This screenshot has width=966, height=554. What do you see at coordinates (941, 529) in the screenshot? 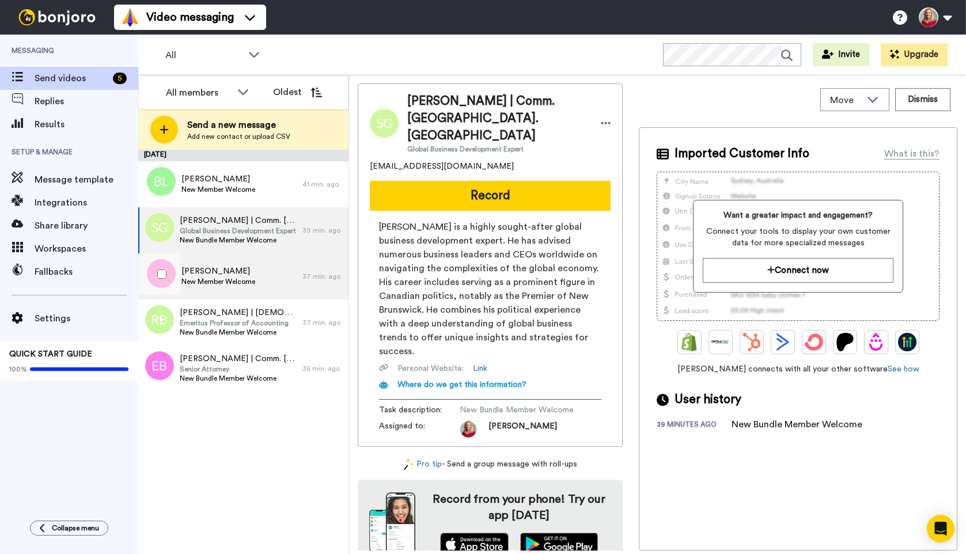
I see `div: Open Intercom Messenger` at bounding box center [941, 529].